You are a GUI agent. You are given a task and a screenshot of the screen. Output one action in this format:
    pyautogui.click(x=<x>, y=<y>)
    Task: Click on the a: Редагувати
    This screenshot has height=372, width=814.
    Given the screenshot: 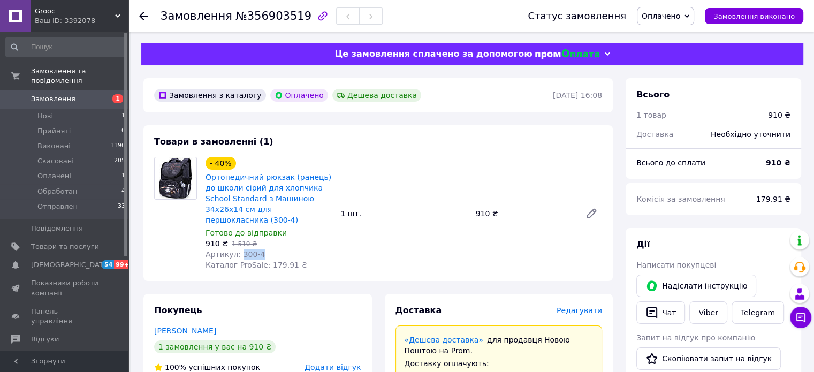 What is the action you would take?
    pyautogui.click(x=591, y=214)
    